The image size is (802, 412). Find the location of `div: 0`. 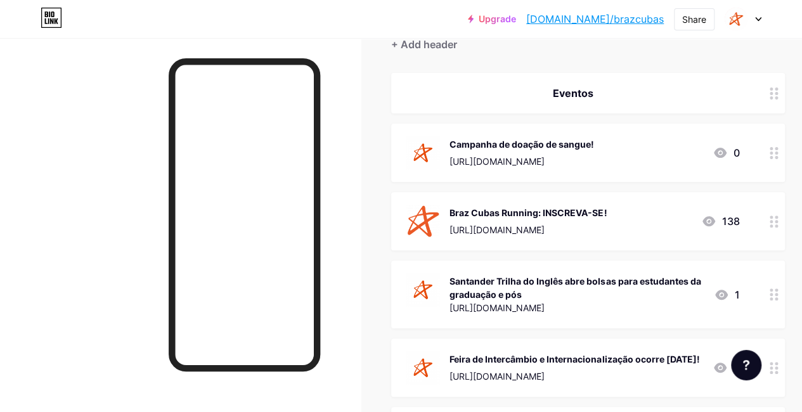

div: 0 is located at coordinates (726, 153).